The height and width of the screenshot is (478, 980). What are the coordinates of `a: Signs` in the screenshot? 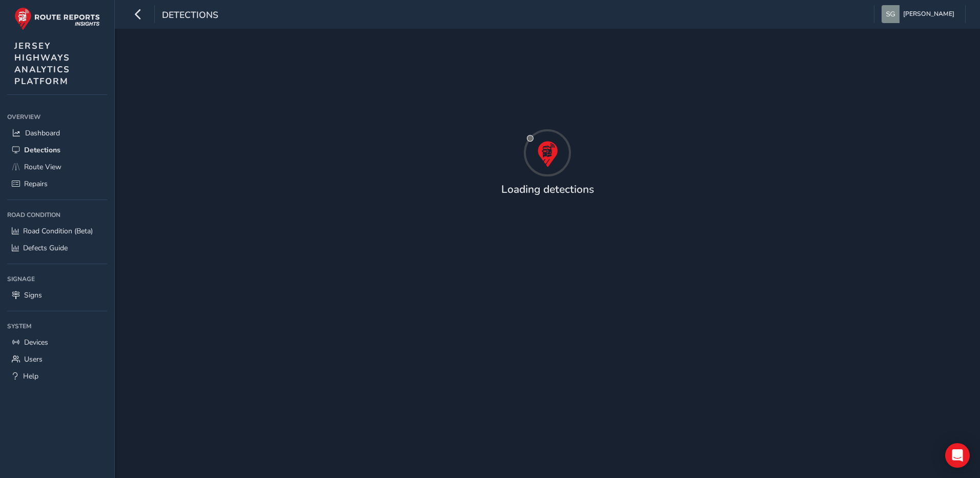 It's located at (57, 295).